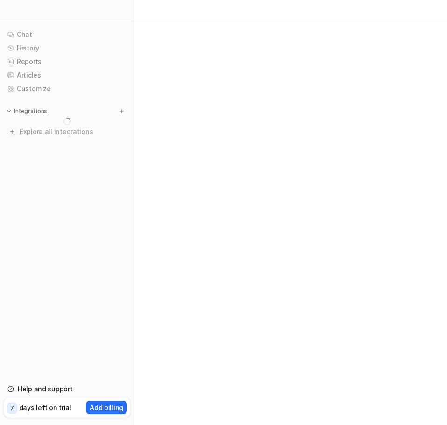 This screenshot has height=425, width=447. Describe the element at coordinates (67, 62) in the screenshot. I see `a: Reports` at that location.